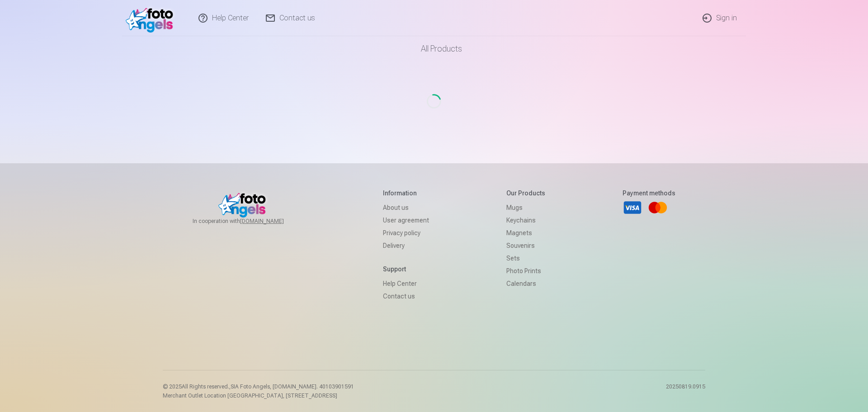 This screenshot has width=868, height=412. I want to click on h5: Our products, so click(526, 193).